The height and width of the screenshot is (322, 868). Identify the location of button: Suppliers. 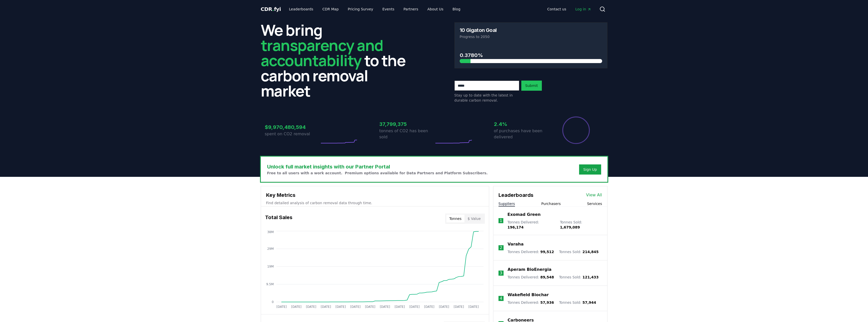
(507, 204).